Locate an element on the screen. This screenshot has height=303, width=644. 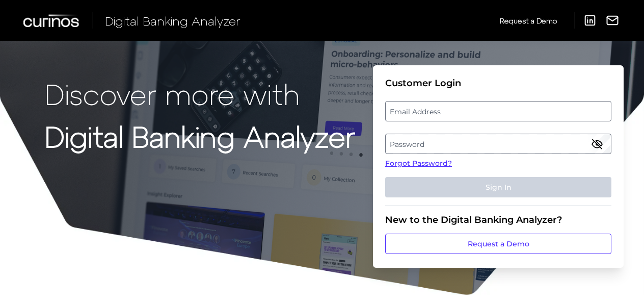
a: Forgot Password? is located at coordinates (499, 163).